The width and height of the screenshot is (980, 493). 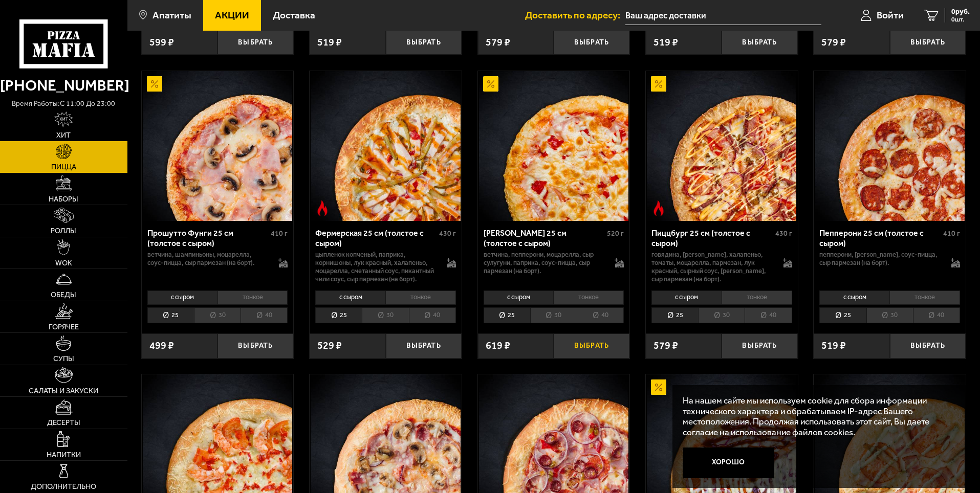 I want to click on div: Фермерская 25 см (толстое с сыром), so click(x=375, y=238).